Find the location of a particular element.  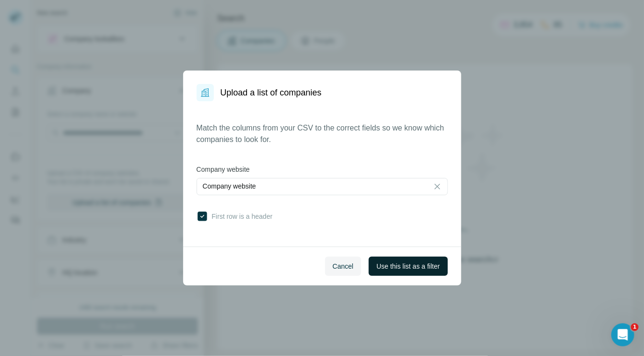

p: Match the columns from your CSV to the correct fields so we know which companies to look for. is located at coordinates (322, 134).